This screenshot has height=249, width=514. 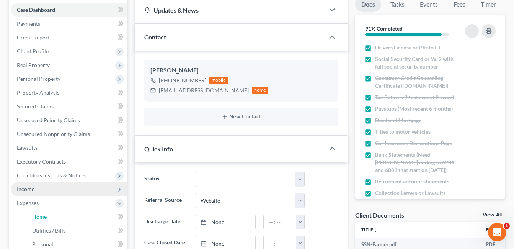 I want to click on strong: 91% Completed, so click(x=384, y=28).